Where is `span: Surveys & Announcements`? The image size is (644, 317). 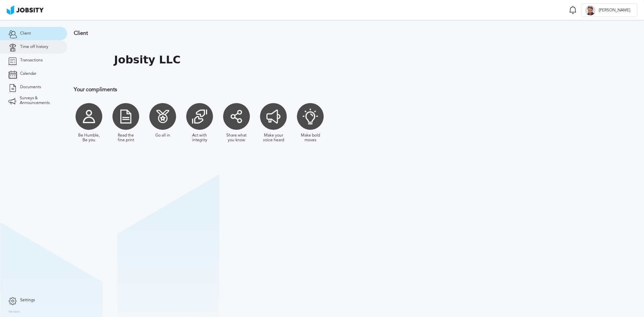
span: Surveys & Announcements is located at coordinates (39, 100).